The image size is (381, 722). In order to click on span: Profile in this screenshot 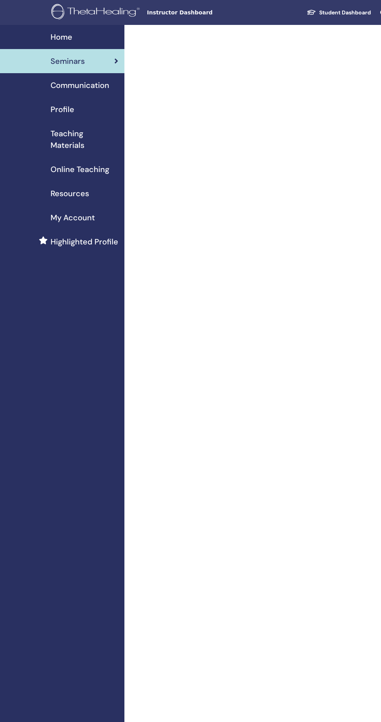, I will do `click(62, 109)`.